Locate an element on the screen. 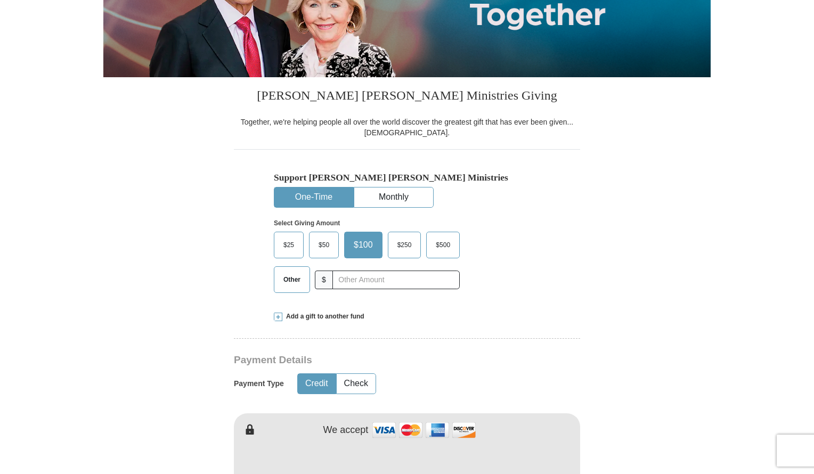 The width and height of the screenshot is (814, 474). input: Other Amount is located at coordinates (396, 280).